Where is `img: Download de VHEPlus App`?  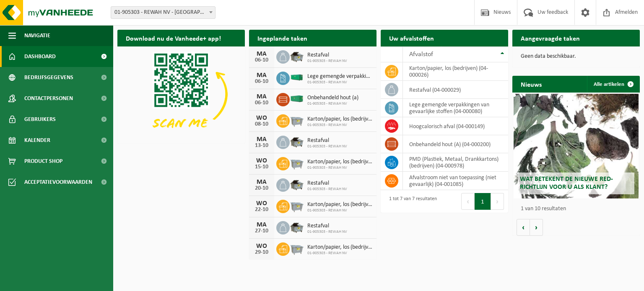
img: Download de VHEPlus App is located at coordinates (181, 94).